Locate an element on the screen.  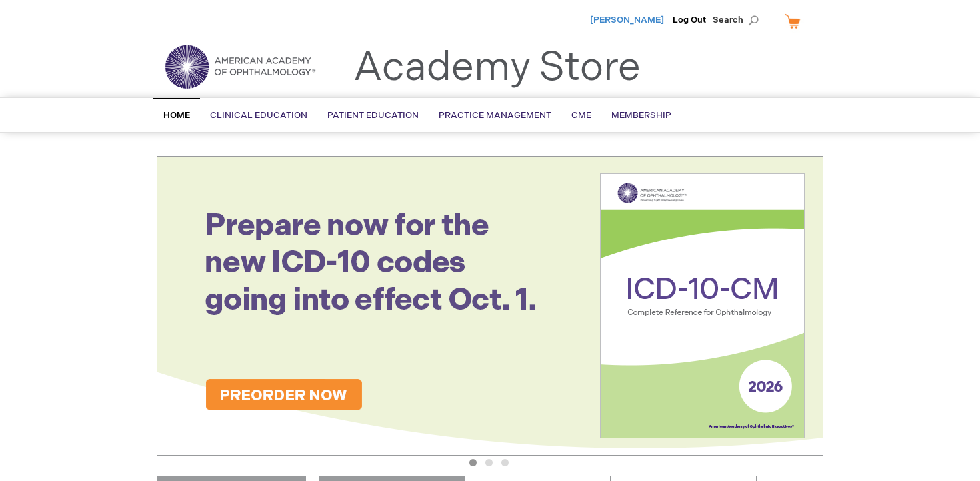
span: Home is located at coordinates (176, 115).